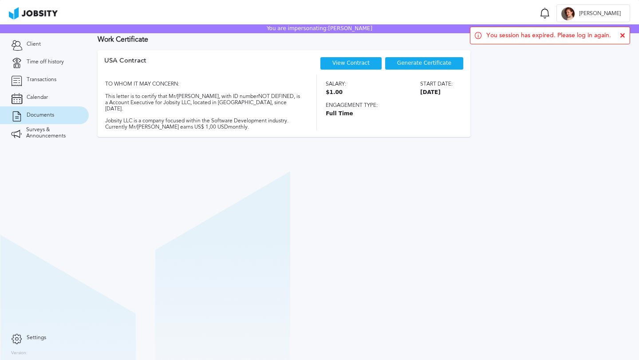 Image resolution: width=639 pixels, height=360 pixels. What do you see at coordinates (37, 98) in the screenshot?
I see `span: Calendar` at bounding box center [37, 98].